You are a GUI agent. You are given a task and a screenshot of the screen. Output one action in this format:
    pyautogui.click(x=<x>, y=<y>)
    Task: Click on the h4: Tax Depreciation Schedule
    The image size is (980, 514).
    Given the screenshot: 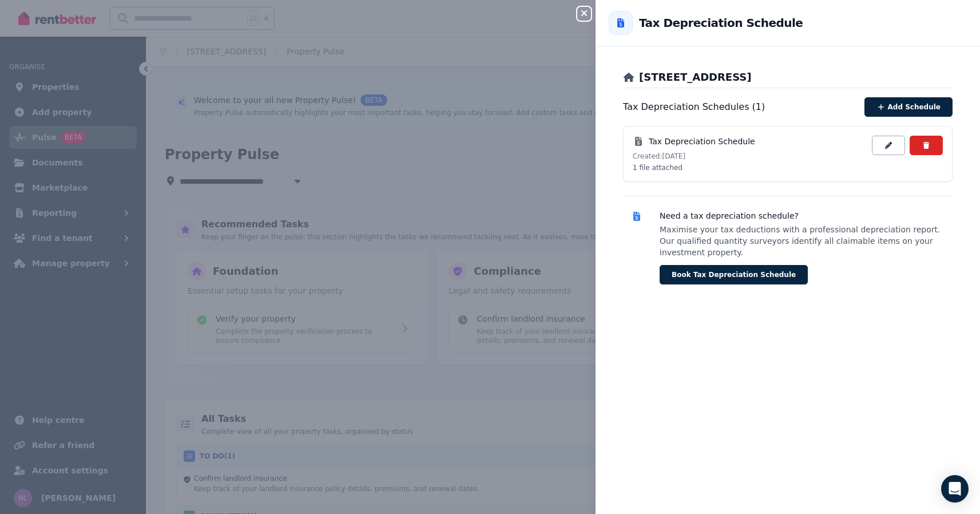 What is the action you would take?
    pyautogui.click(x=702, y=141)
    